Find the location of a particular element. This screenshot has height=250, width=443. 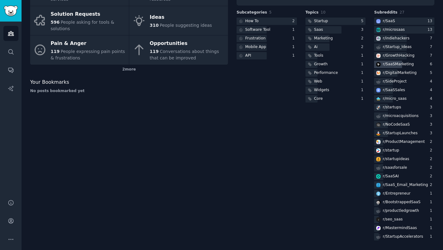

a: Web1 is located at coordinates (336, 82).